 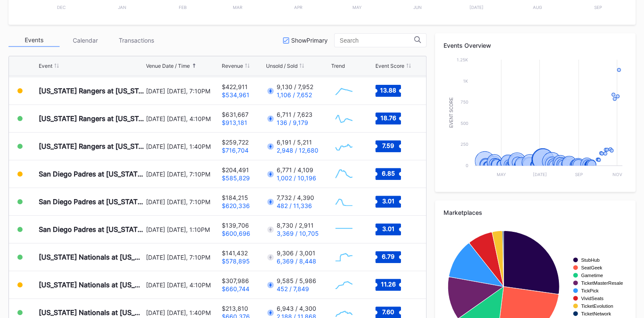 What do you see at coordinates (236, 308) in the screenshot?
I see `div: $213,810` at bounding box center [236, 308].